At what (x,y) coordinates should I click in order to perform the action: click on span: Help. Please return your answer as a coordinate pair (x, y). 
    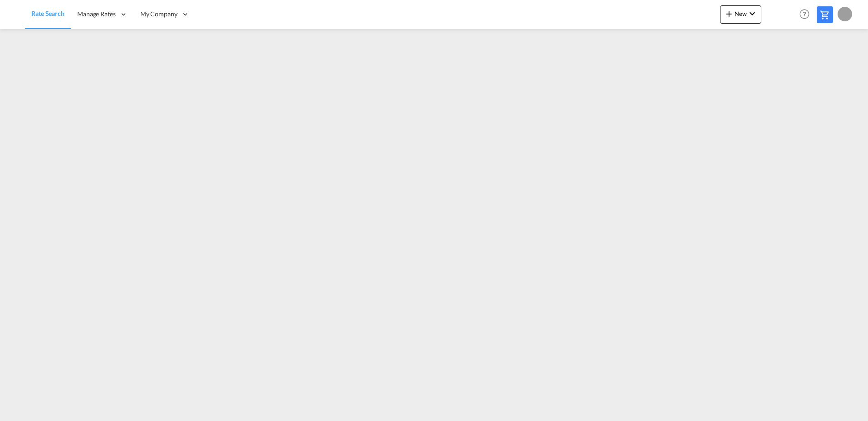
    Looking at the image, I should click on (804, 14).